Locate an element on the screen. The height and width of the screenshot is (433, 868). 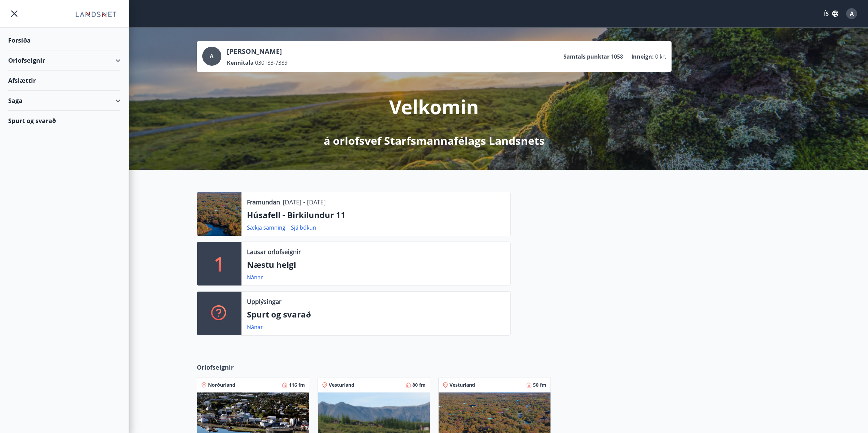
span: 116 fm is located at coordinates (296, 385).